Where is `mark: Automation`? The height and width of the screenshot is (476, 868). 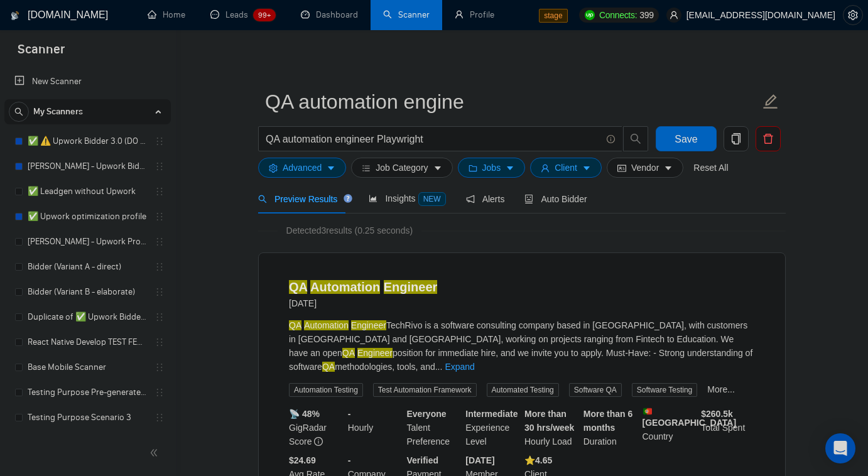 mark: Automation is located at coordinates (344, 287).